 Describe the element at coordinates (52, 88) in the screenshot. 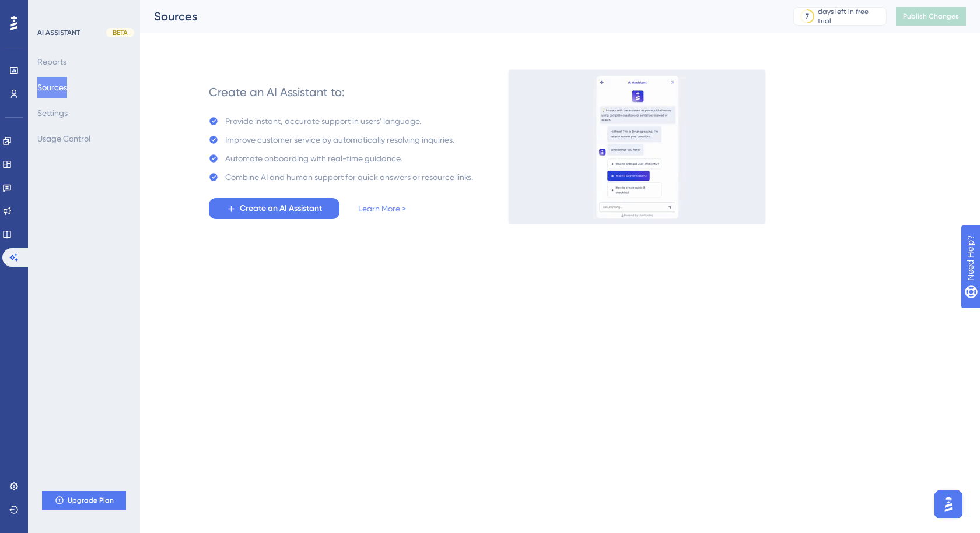

I see `button: Sources` at that location.